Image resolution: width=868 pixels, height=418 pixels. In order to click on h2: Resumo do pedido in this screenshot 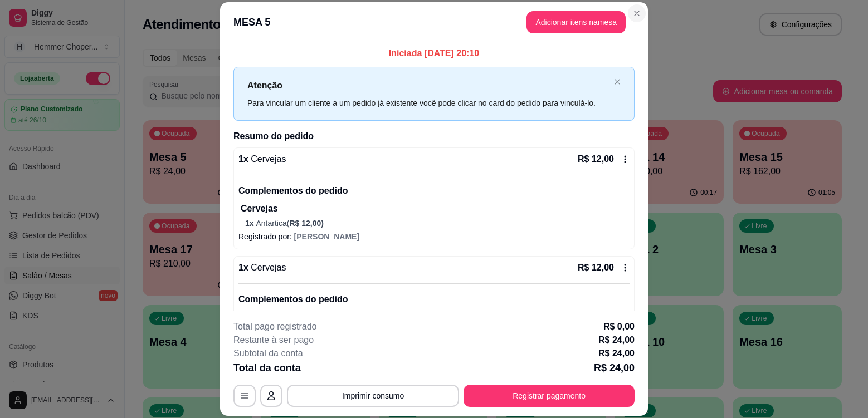, I will do `click(434, 136)`.